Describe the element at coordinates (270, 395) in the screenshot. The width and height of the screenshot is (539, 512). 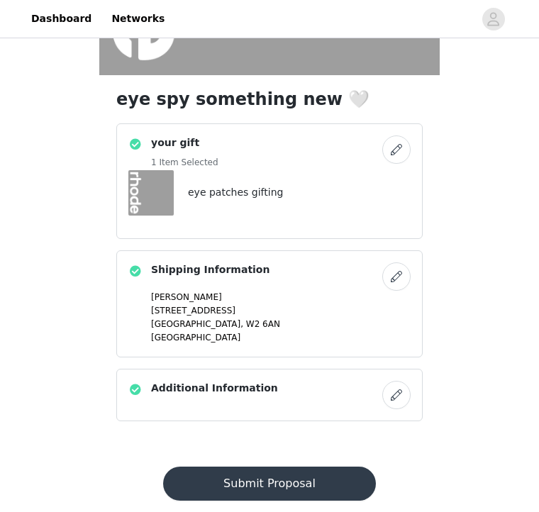
I see `div: Additional Information` at that location.